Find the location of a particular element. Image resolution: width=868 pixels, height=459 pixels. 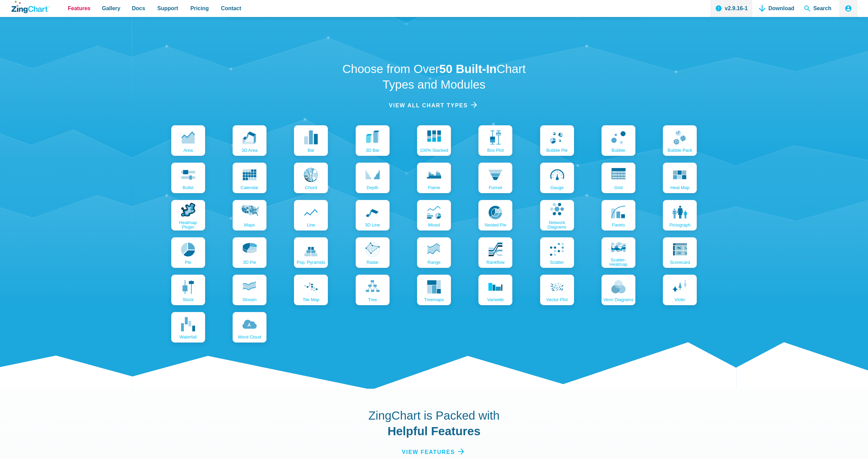

a: line is located at coordinates (311, 215).